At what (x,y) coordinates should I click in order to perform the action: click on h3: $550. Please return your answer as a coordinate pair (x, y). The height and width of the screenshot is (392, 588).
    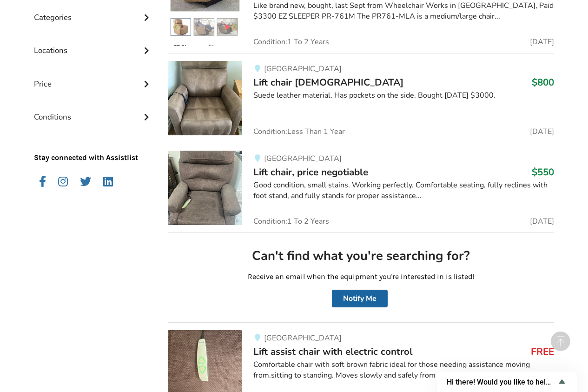
    Looking at the image, I should click on (543, 172).